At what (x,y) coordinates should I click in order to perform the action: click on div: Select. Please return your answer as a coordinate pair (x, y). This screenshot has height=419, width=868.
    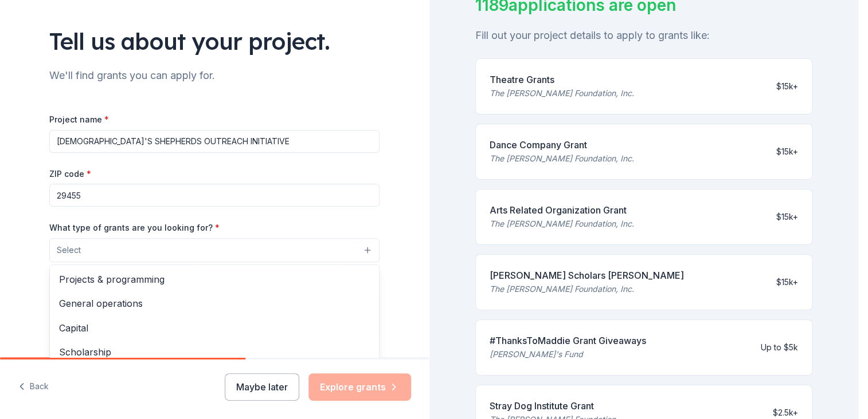
    Looking at the image, I should click on (214, 333).